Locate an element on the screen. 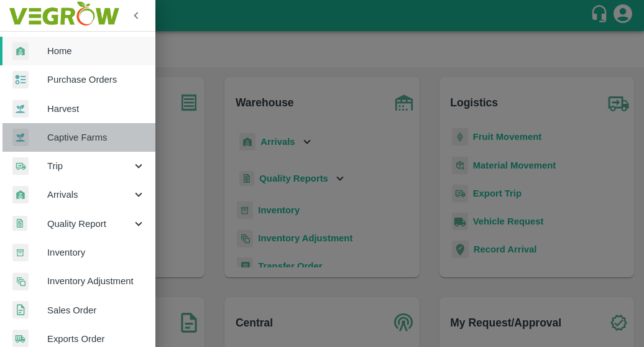 This screenshot has width=644, height=347. span: Trip is located at coordinates (90, 166).